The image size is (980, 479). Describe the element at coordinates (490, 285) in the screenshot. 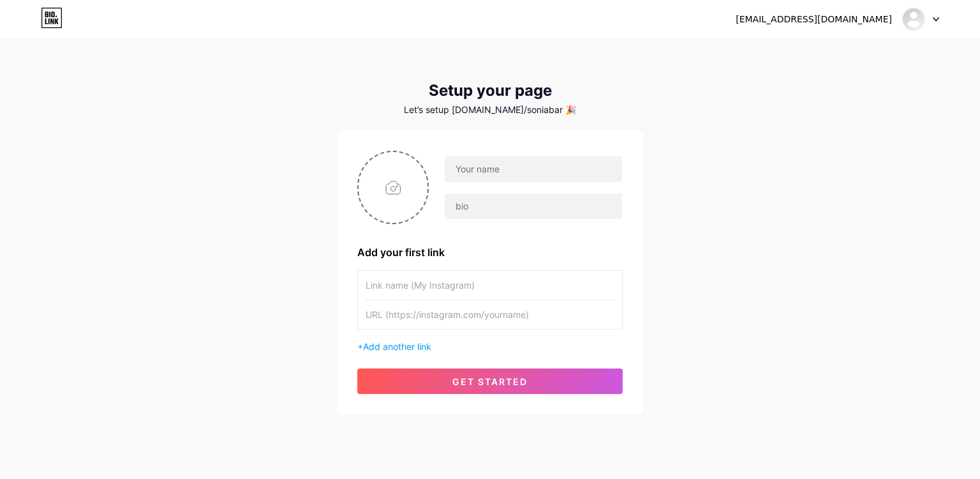

I see `input: Link name (My Instagram)` at that location.